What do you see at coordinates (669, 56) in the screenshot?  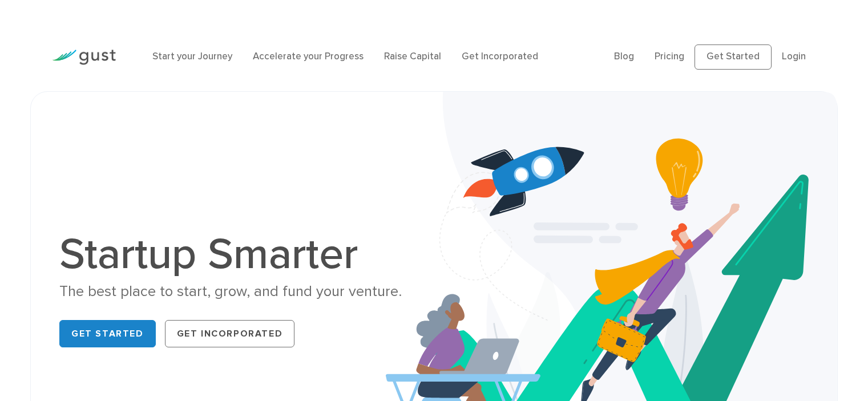 I see `a: Pricing` at bounding box center [669, 56].